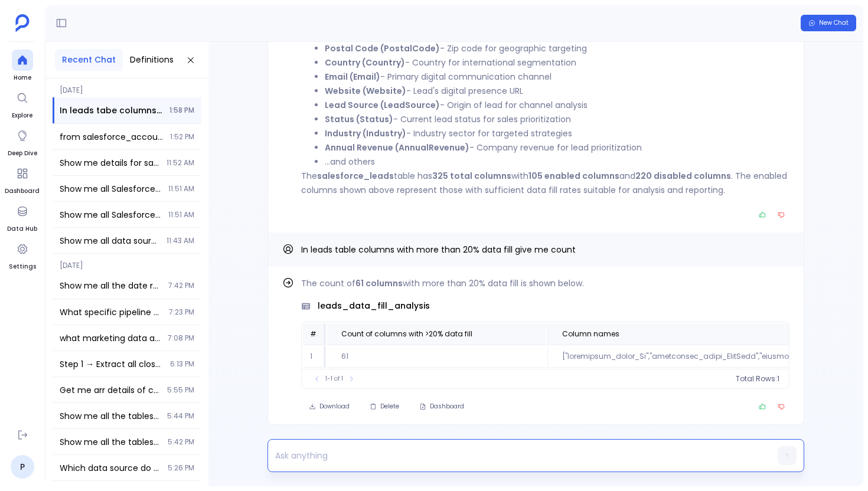 The width and height of the screenshot is (868, 491). Describe the element at coordinates (384, 407) in the screenshot. I see `button: Delete` at that location.